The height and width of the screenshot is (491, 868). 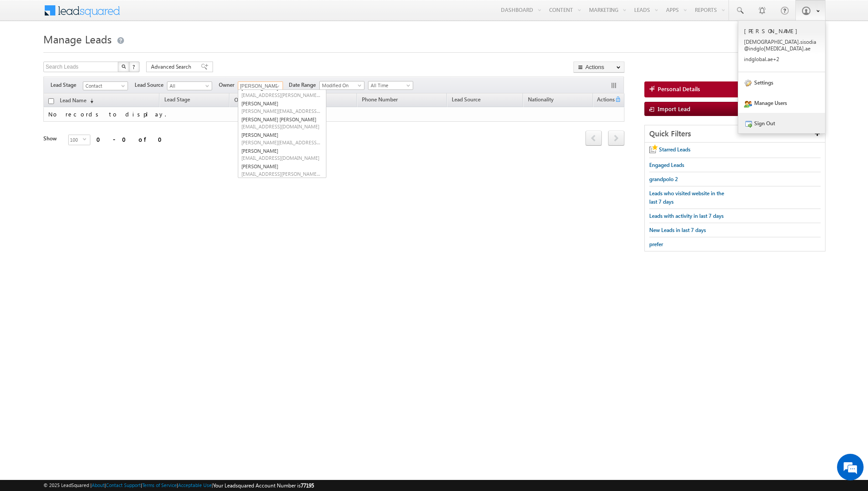 What do you see at coordinates (389, 86) in the screenshot?
I see `span: All Time` at bounding box center [389, 86].